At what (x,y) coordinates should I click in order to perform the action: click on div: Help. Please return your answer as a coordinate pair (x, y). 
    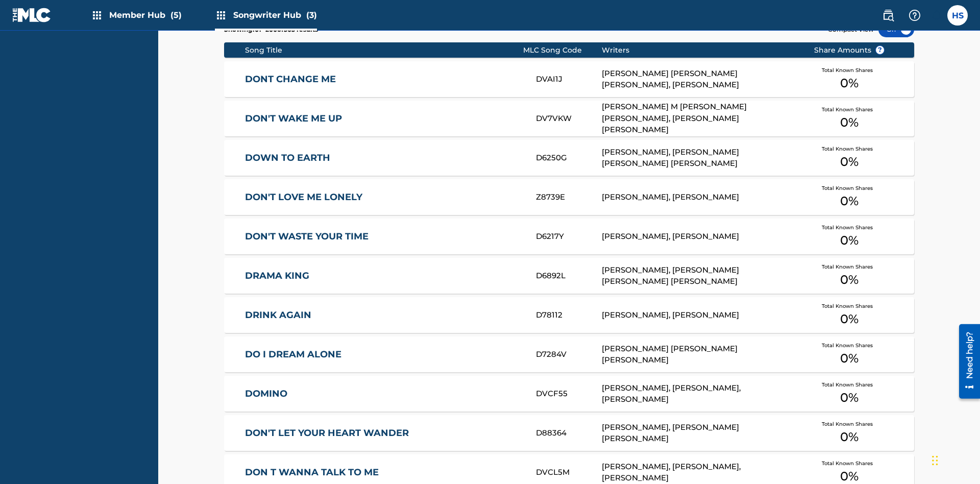
    Looking at the image, I should click on (915, 15).